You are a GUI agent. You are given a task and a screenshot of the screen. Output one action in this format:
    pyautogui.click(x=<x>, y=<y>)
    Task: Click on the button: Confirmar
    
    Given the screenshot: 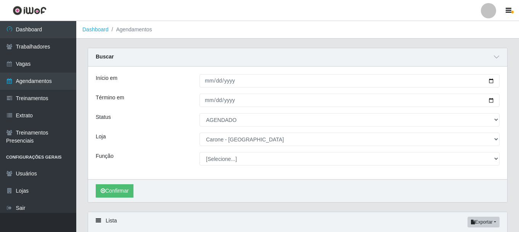 What is the action you would take?
    pyautogui.click(x=114, y=190)
    